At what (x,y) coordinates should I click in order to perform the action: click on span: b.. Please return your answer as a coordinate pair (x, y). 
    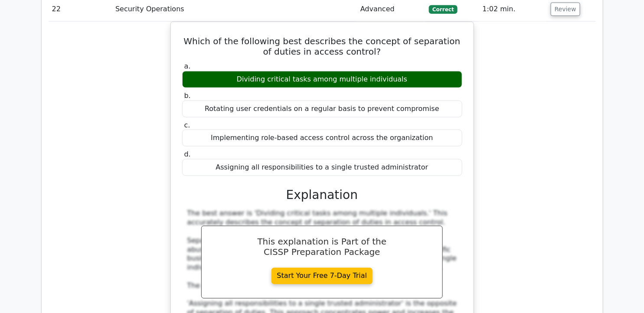
    Looking at the image, I should click on (188, 95).